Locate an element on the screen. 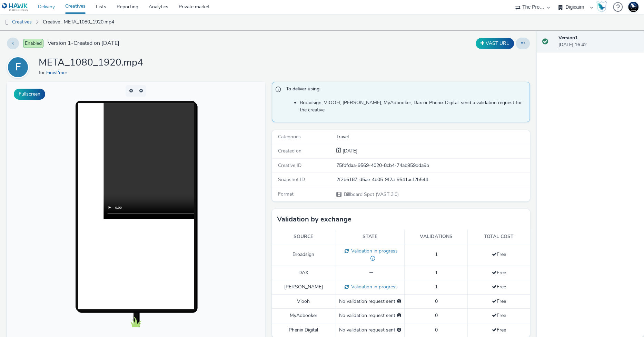  div: Please select a deal below and click on Send to send a validation request to MyAdbooker. is located at coordinates (399, 316).